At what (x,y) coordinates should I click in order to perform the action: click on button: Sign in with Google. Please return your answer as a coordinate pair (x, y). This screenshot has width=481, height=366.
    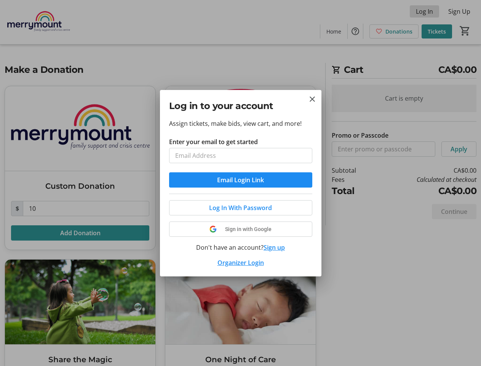
    Looking at the image, I should click on (241, 229).